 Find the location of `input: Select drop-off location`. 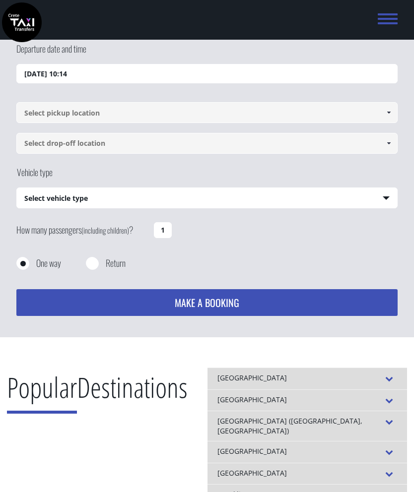

input: Select drop-off location is located at coordinates (206, 143).